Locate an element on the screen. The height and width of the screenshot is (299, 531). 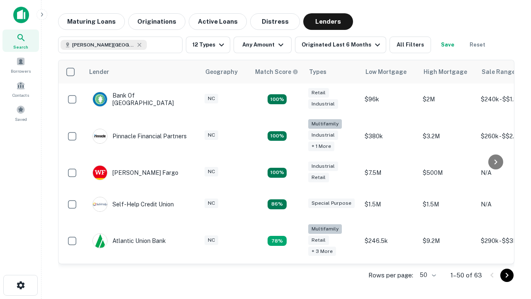
span: Search is located at coordinates (21, 47).